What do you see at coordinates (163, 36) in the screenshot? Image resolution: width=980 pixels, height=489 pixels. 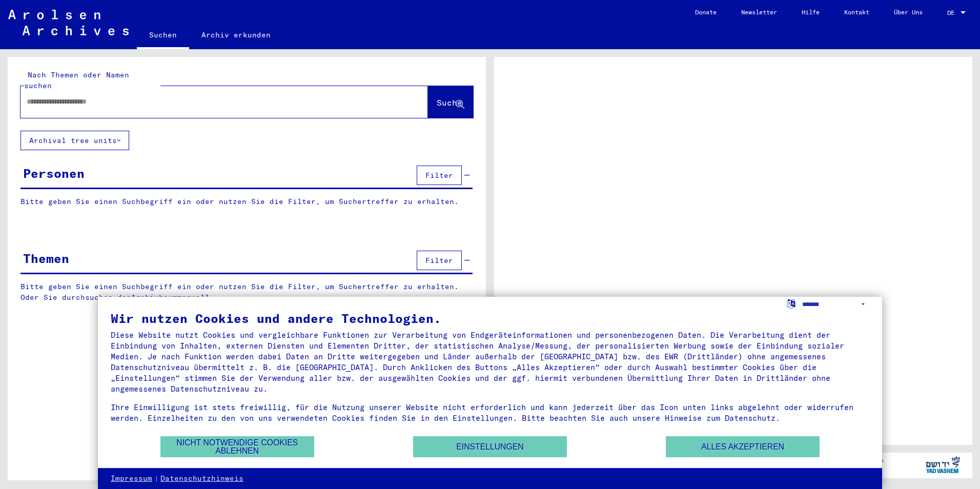 I see `a: Suchen` at bounding box center [163, 36].